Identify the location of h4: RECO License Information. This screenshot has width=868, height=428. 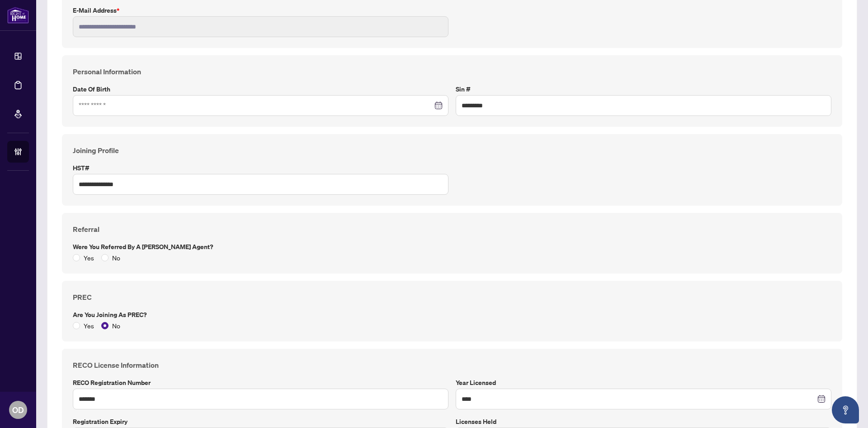
(452, 365).